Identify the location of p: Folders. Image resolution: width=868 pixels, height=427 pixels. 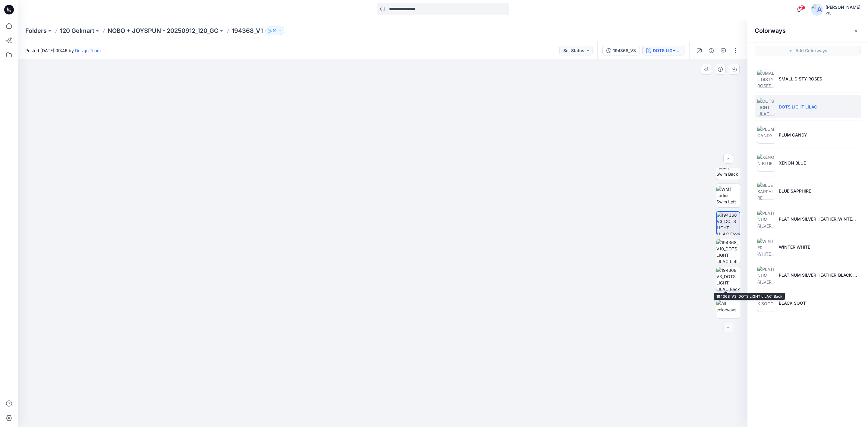
(36, 31).